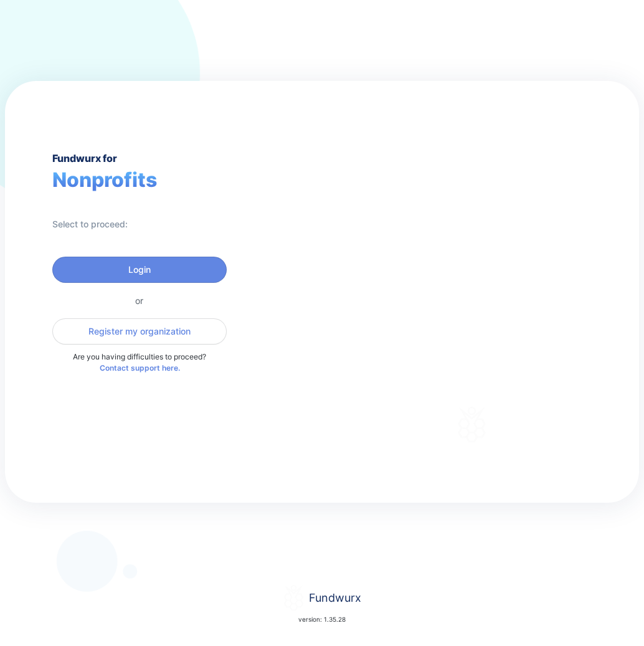 This screenshot has width=644, height=646. Describe the element at coordinates (140, 300) in the screenshot. I see `div: or` at that location.